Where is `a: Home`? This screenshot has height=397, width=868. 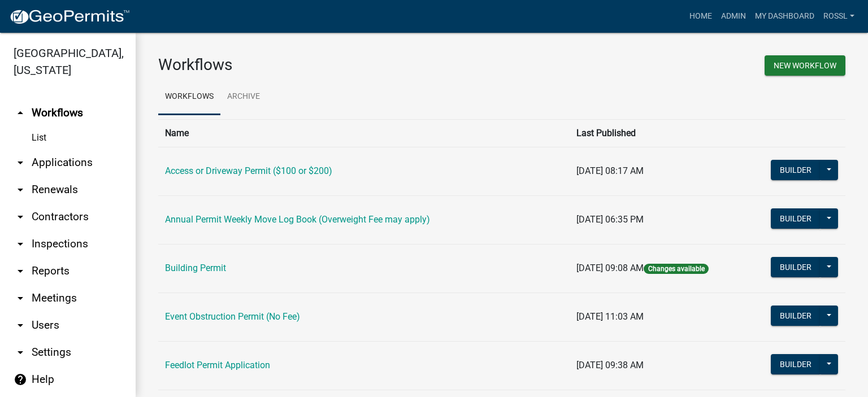
a: Home is located at coordinates (701, 17).